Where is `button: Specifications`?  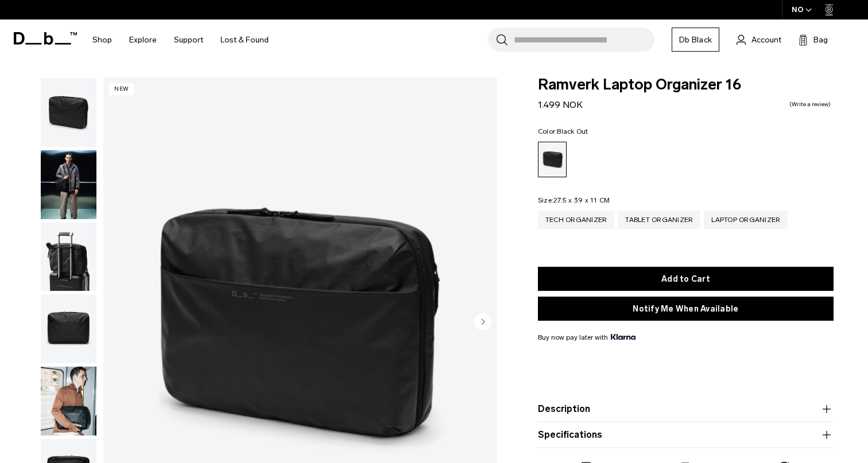
button: Specifications is located at coordinates (685, 435).